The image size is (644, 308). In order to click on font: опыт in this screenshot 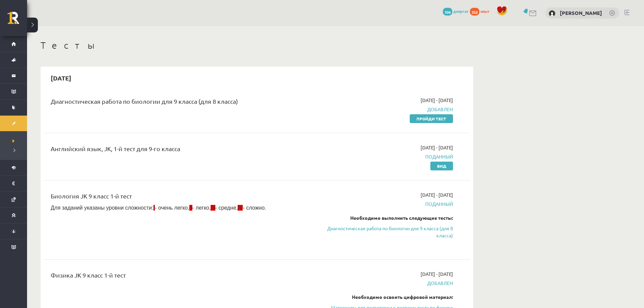, I will do `click(485, 11)`.